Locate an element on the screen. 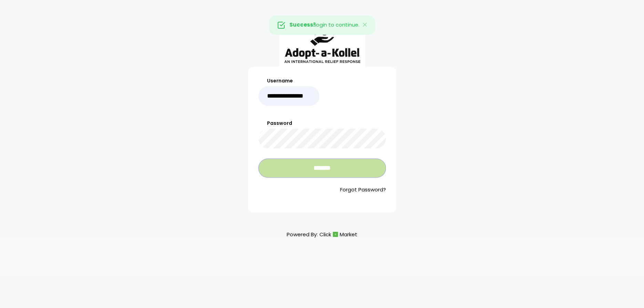 The width and height of the screenshot is (644, 308). img: aak_logo_sm.jpeg is located at coordinates (322, 42).